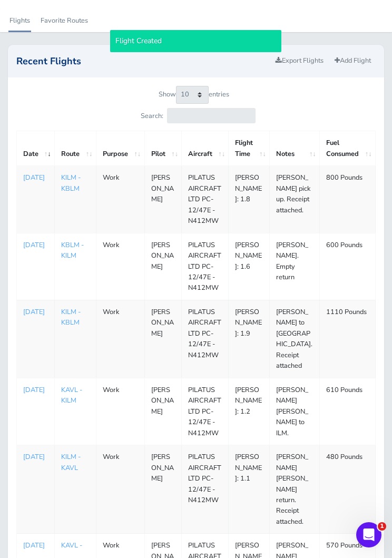 This screenshot has width=392, height=558. I want to click on th: Aircraft: activate to sort column ascending, so click(205, 149).